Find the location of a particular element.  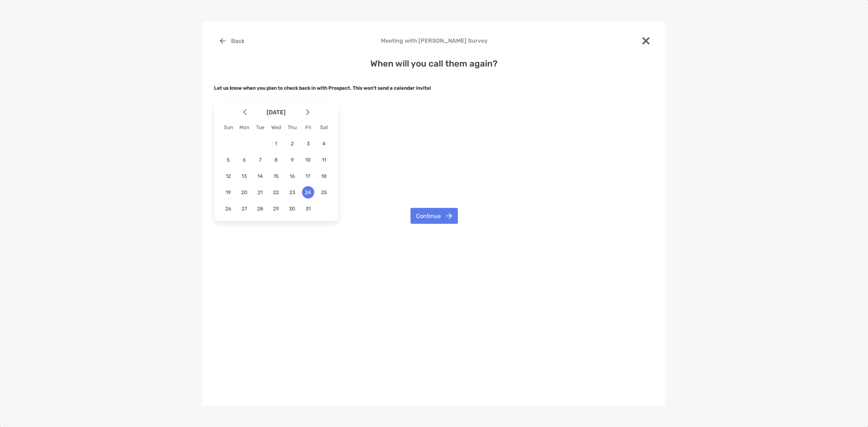

span: 16 is located at coordinates (292, 176).